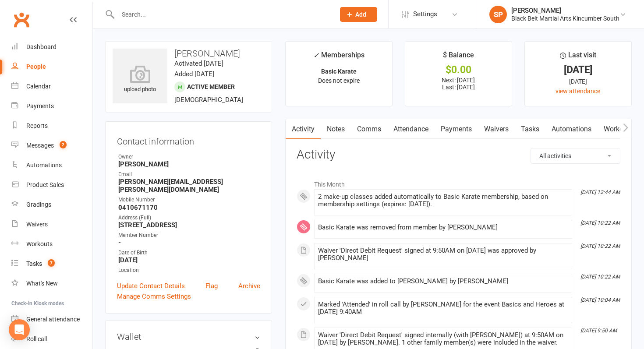 This screenshot has width=644, height=349. Describe the element at coordinates (189, 235) in the screenshot. I see `div: Member Number` at that location.